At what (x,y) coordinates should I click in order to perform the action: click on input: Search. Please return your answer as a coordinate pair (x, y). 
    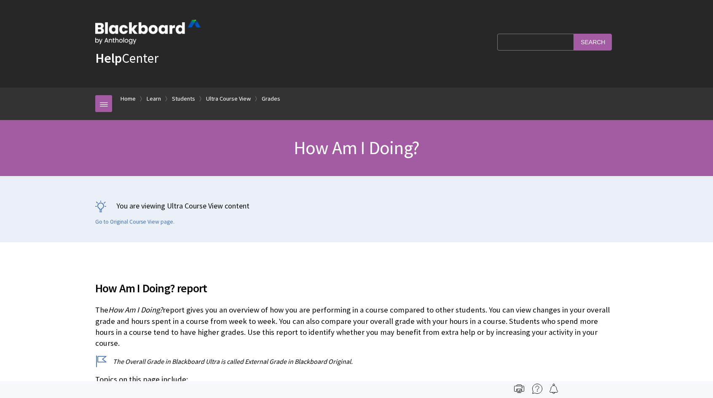
    Looking at the image, I should click on (593, 42).